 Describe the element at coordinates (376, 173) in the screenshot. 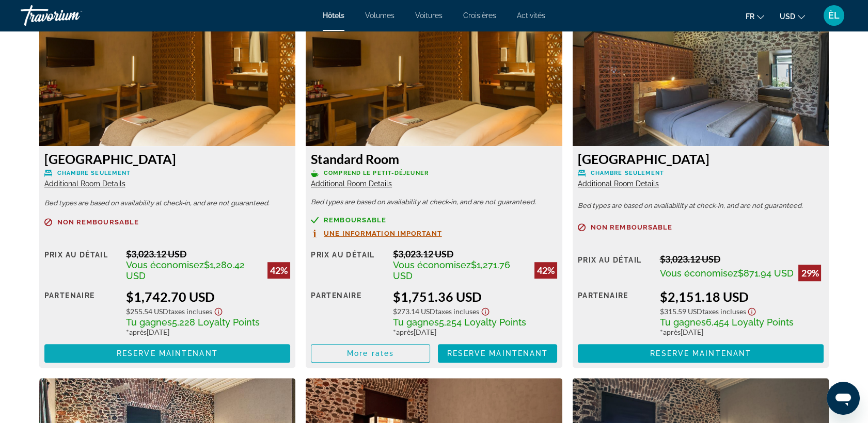

I see `span: Comprend le petit-déjeuner` at that location.